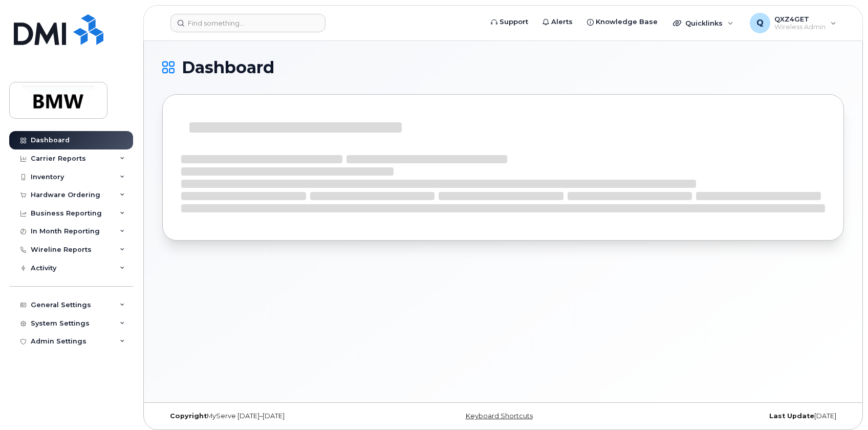 The image size is (868, 430). I want to click on strong: Last Update, so click(792, 415).